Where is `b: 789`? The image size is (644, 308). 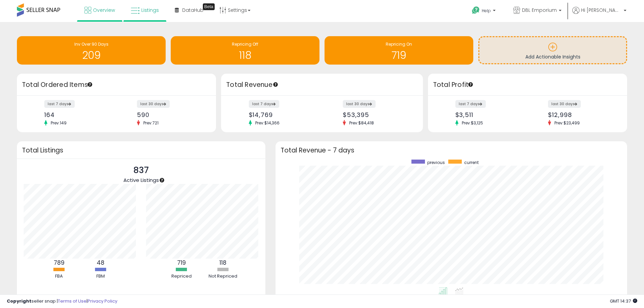 b: 789 is located at coordinates (59, 263).